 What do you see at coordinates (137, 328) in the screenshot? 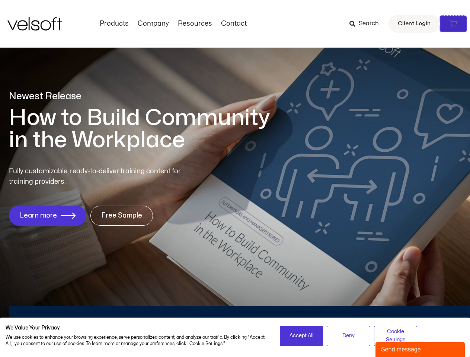
I see `h2: We Value Your Privacy` at bounding box center [137, 328].